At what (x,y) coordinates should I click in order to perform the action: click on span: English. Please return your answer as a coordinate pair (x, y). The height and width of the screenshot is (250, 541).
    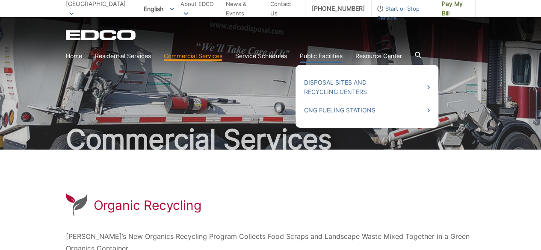
    Looking at the image, I should click on (159, 9).